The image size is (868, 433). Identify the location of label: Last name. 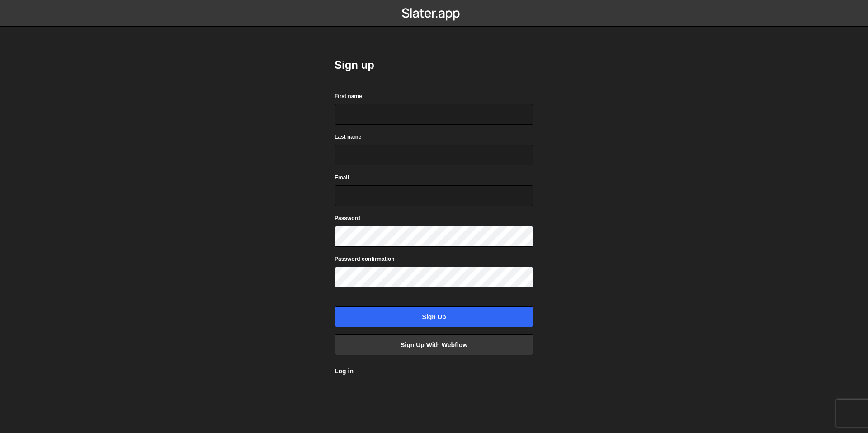
(347, 137).